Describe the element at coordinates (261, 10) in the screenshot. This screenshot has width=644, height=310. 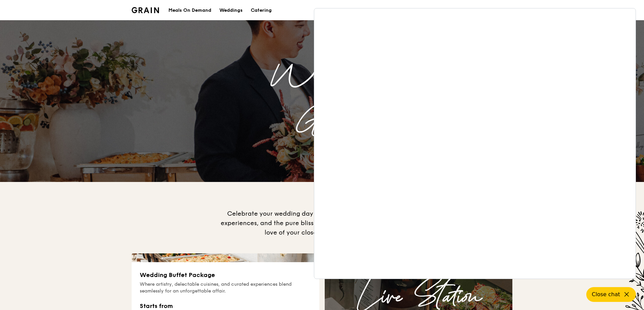
I see `a: Catering` at that location.